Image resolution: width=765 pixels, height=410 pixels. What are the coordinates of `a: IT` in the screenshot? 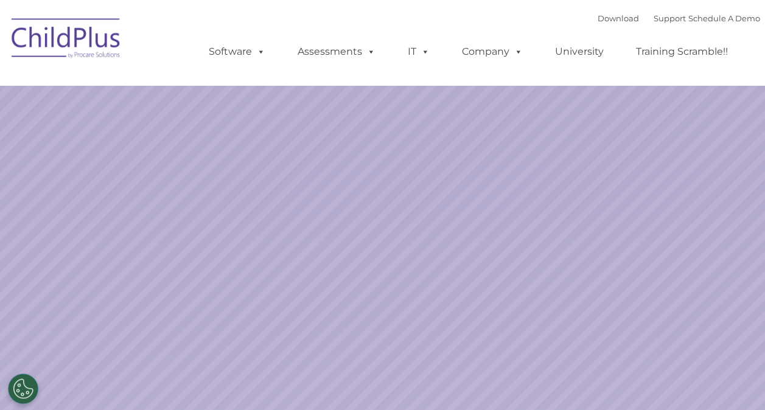 It's located at (419, 52).